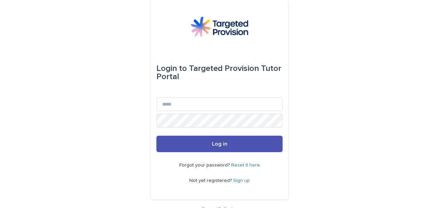 The height and width of the screenshot is (208, 439). I want to click on a: Reset it here, so click(245, 165).